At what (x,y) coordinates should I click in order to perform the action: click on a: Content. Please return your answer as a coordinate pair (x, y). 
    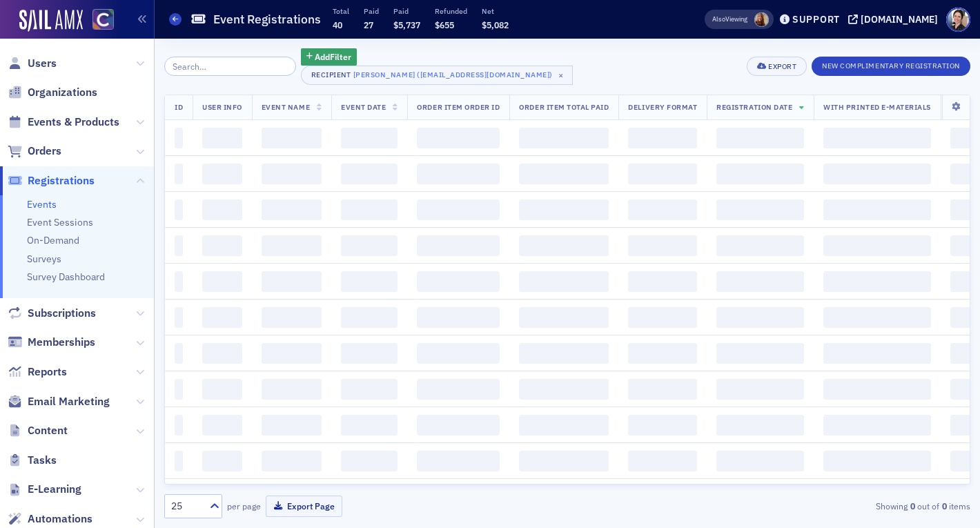
    Looking at the image, I should click on (37, 430).